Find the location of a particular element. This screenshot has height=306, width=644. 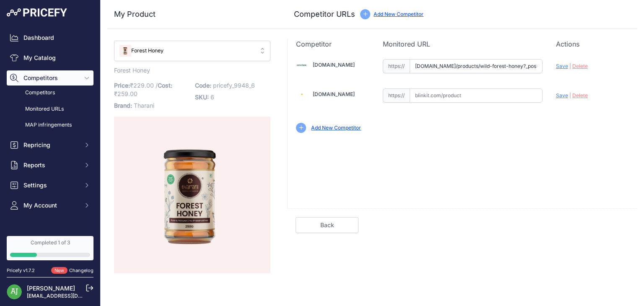

a: My Catalog is located at coordinates (50, 58).